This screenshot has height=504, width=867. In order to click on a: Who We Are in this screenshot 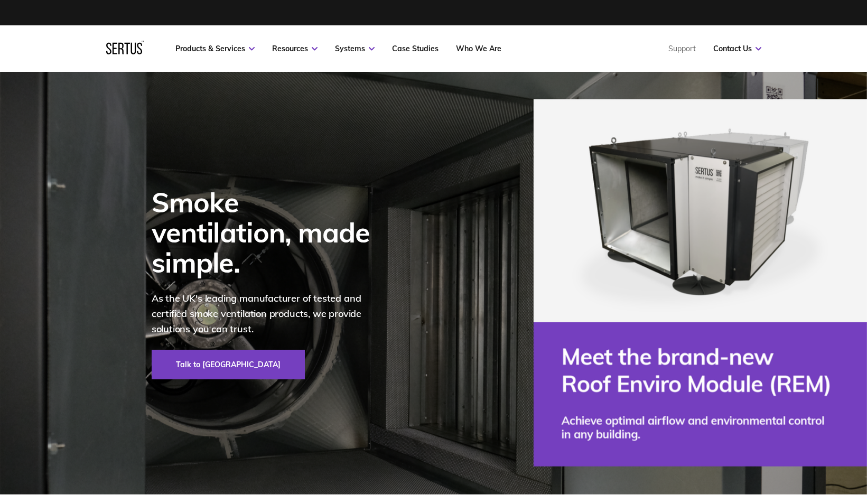, I will do `click(479, 49)`.